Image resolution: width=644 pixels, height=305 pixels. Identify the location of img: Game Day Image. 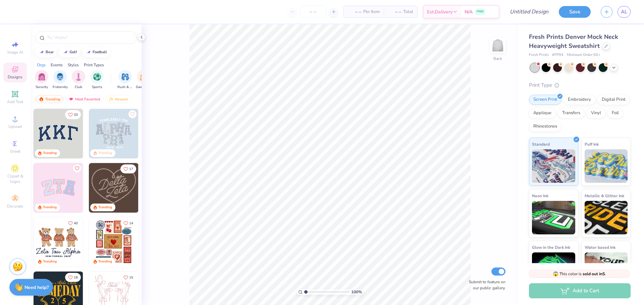
(144, 77).